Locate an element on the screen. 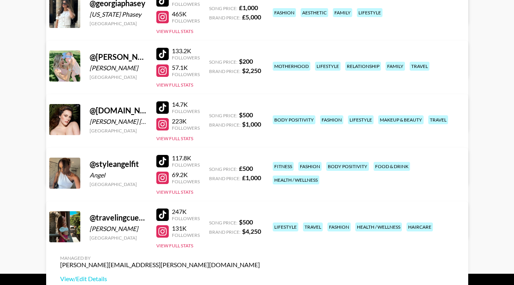  strong: £ 5,000 is located at coordinates (251, 17).